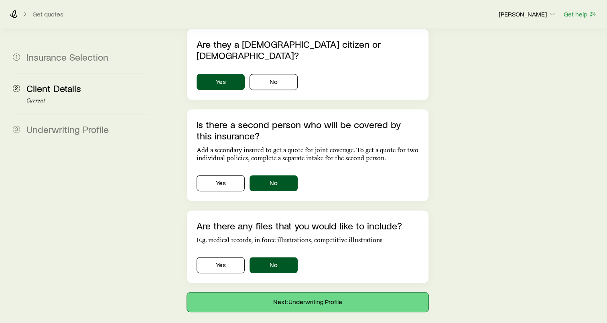  What do you see at coordinates (48, 14) in the screenshot?
I see `button: Get quotes` at bounding box center [48, 14].